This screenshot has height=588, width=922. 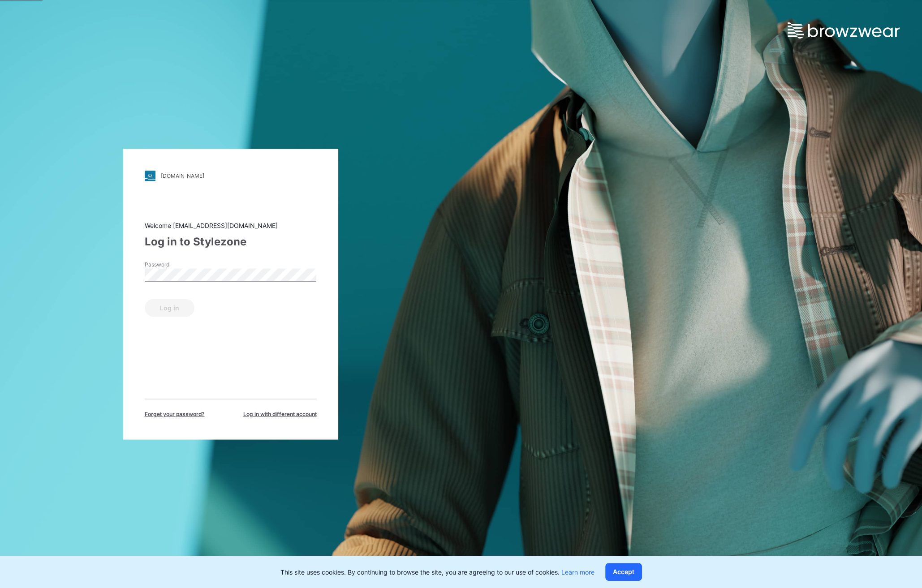 I want to click on a: Learn more, so click(x=578, y=572).